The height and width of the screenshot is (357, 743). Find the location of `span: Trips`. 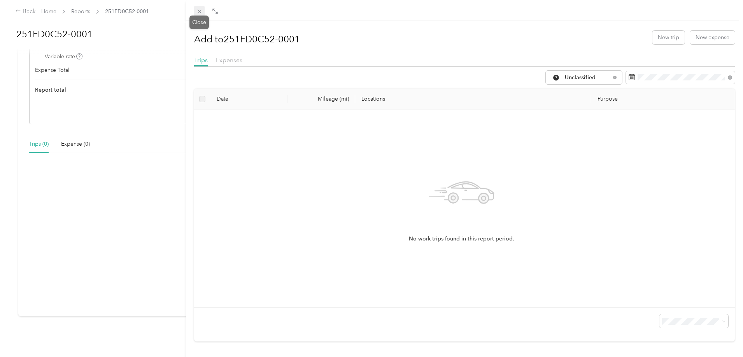

span: Trips is located at coordinates (201, 60).